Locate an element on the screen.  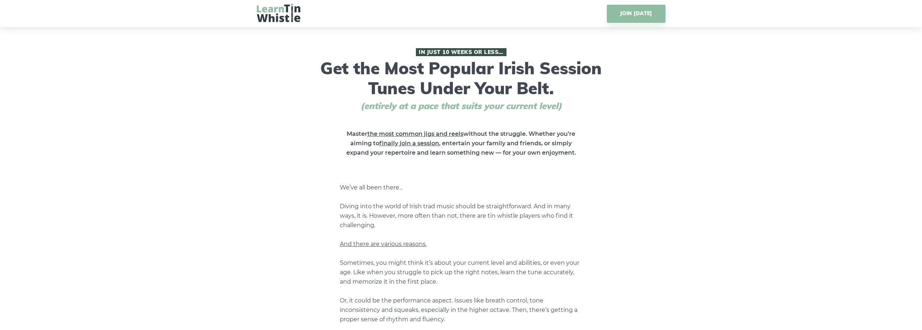
span: (entirely at a pace that suits your current level) is located at coordinates (461, 106).